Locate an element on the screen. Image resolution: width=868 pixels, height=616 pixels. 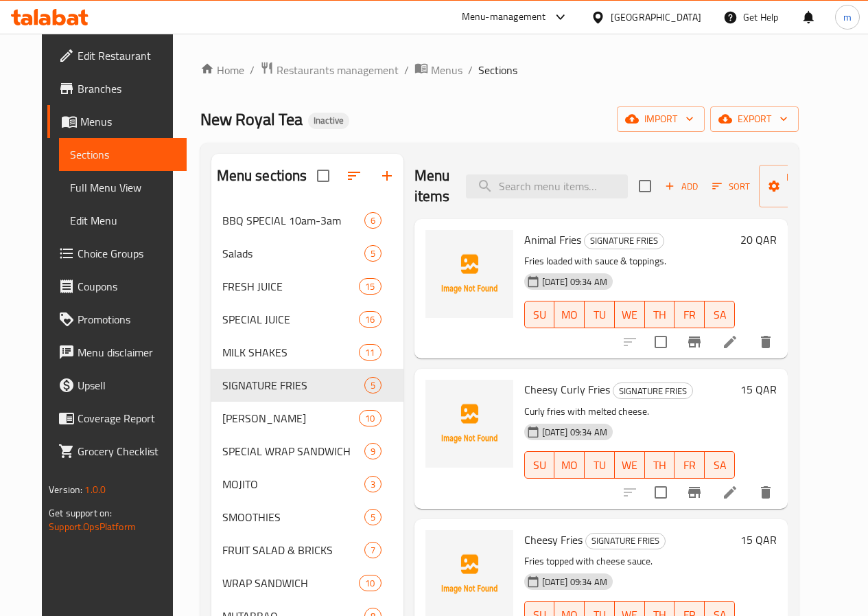
div: BBQ SPECIAL 10am-3am is located at coordinates (293, 220).